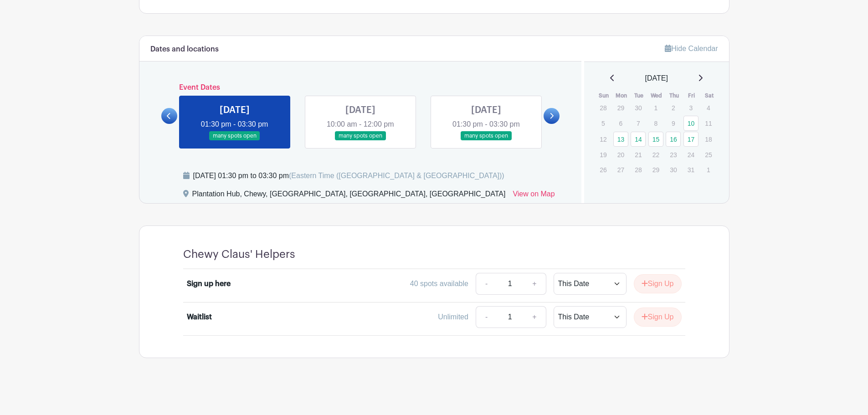 The image size is (868, 415). Describe the element at coordinates (708, 123) in the screenshot. I see `p: 11` at that location.